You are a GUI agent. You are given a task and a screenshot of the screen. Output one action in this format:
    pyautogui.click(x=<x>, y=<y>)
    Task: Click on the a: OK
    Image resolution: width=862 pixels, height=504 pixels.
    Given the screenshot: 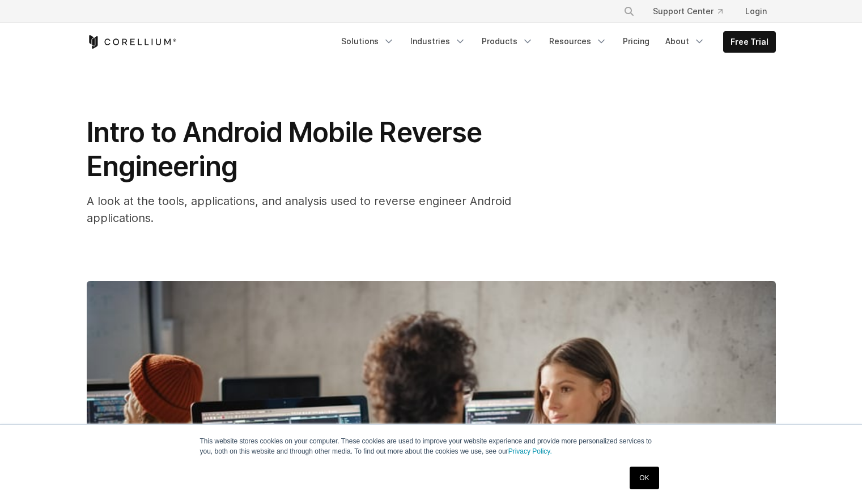 What is the action you would take?
    pyautogui.click(x=644, y=478)
    